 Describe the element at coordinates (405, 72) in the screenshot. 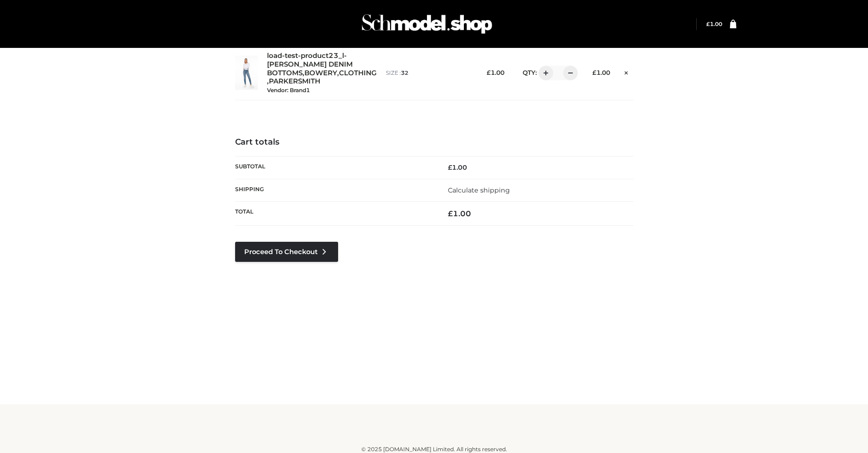

I see `span: 32` at that location.